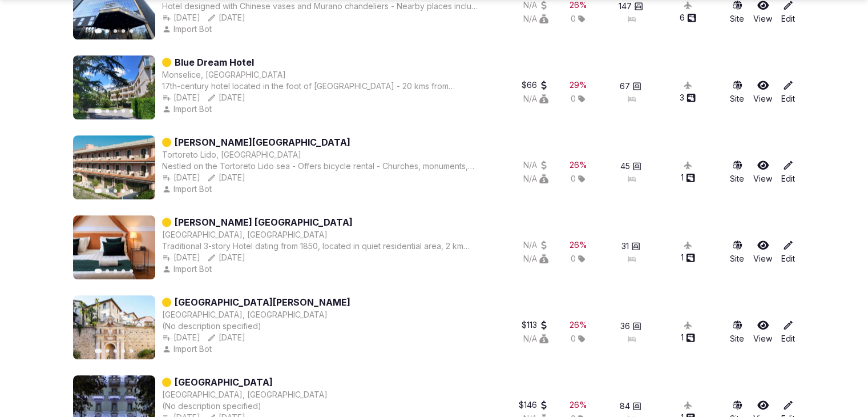  I want to click on button: $146, so click(534, 405).